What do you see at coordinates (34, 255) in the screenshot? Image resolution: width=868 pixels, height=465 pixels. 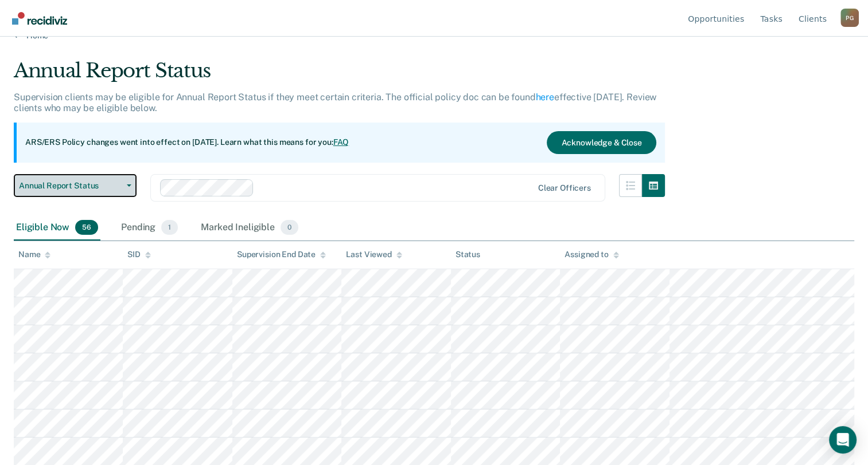 I see `div: Name` at bounding box center [34, 255].